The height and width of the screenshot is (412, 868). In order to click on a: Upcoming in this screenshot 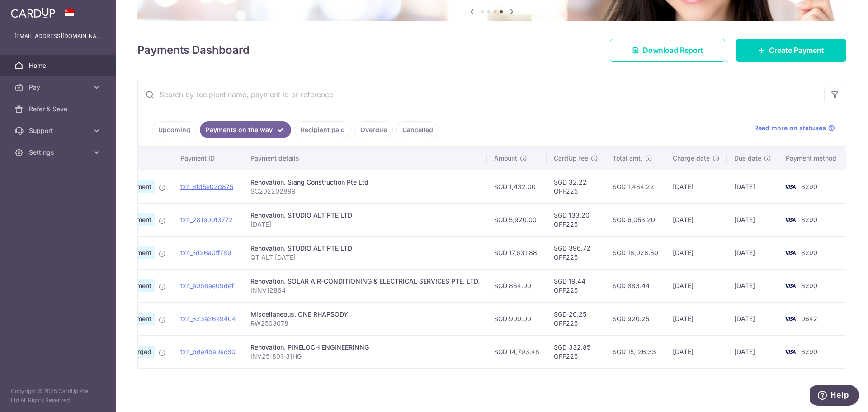, I will do `click(174, 130)`.